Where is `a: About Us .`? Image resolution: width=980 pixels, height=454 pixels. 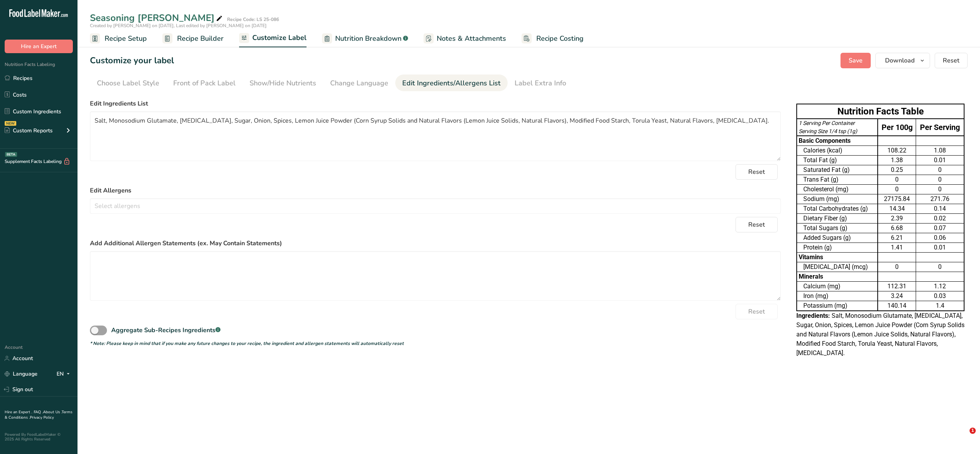 a: About Us . is located at coordinates (52, 412).